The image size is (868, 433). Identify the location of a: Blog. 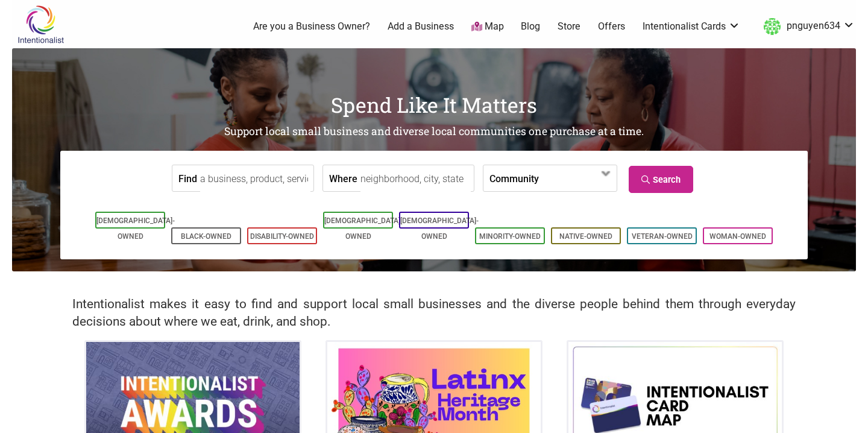
(531, 26).